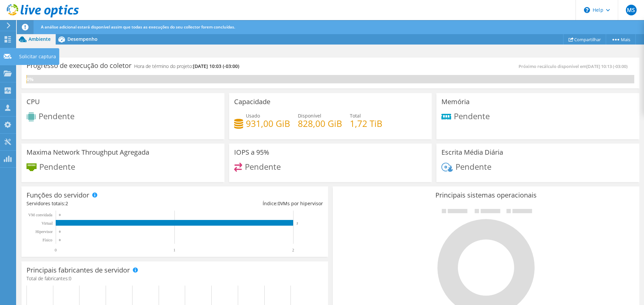 The image size is (644, 305). I want to click on h4: 931,00 GiB, so click(268, 124).